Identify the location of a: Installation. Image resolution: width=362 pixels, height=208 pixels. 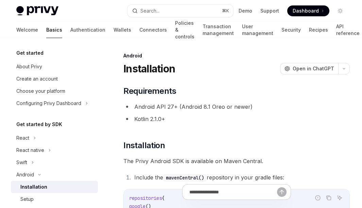
(54, 187).